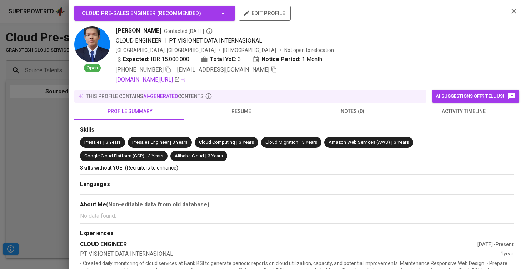 This screenshot has height=269, width=525. Describe the element at coordinates (242, 111) in the screenshot. I see `span: resume` at that location.